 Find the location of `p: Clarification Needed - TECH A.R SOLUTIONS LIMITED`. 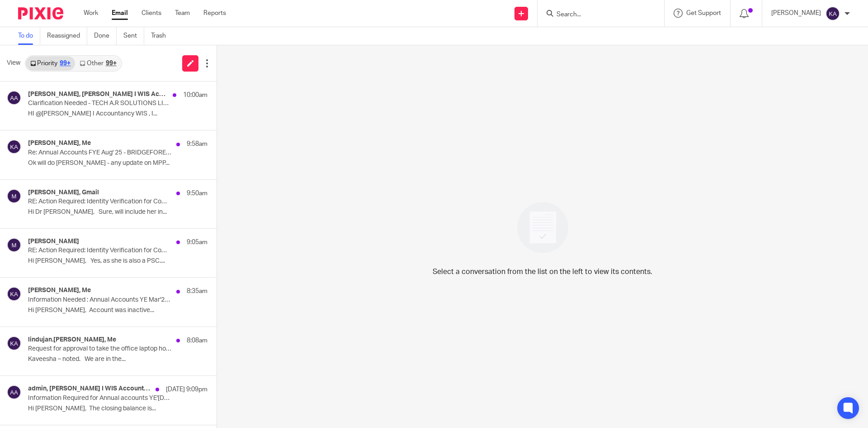

p: Clarification Needed - TECH A.R SOLUTIONS LIMITED is located at coordinates (100, 104).